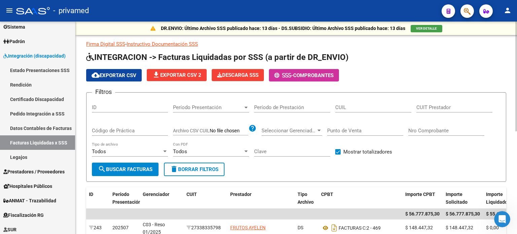 This screenshot has width=517, height=234. I want to click on div: 243, so click(98, 227).